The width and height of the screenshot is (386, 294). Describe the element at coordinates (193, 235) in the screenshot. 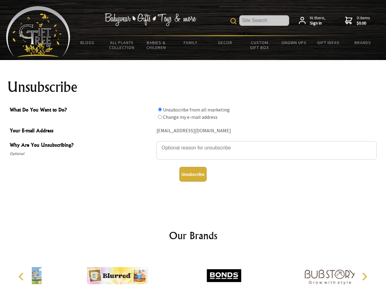

I see `h2: Our Brands` at that location.